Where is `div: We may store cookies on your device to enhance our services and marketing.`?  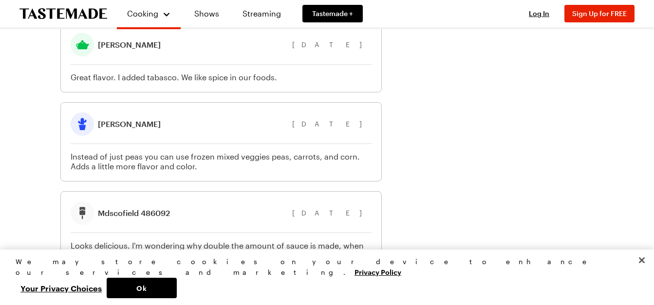 div: We may store cookies on your device to enhance our services and marketing. is located at coordinates (323, 267).